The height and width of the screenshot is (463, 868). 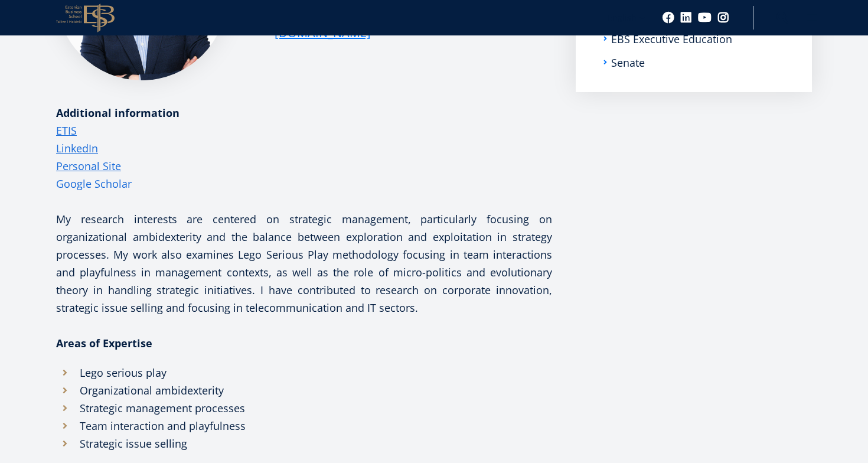 What do you see at coordinates (94, 184) in the screenshot?
I see `a: Google Scholar` at bounding box center [94, 184].